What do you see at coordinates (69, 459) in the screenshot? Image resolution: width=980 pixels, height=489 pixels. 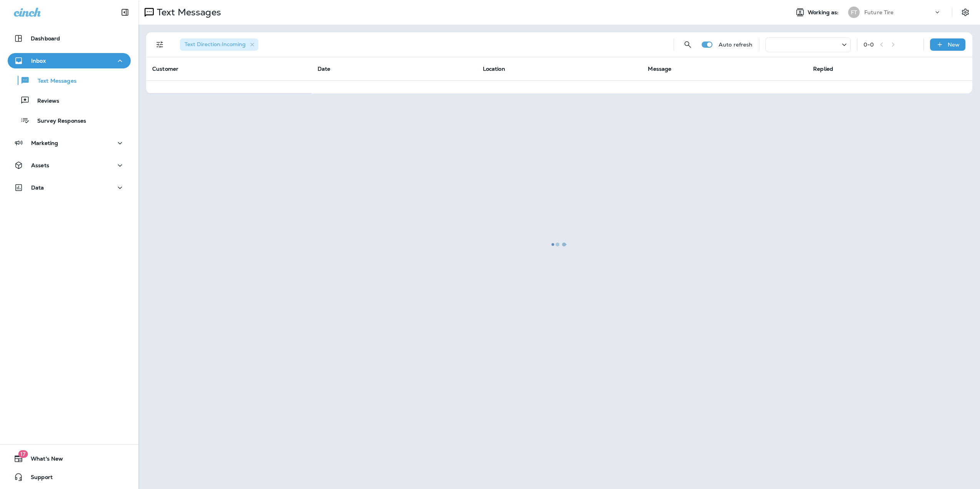 I see `button: 17What's New` at bounding box center [69, 459].